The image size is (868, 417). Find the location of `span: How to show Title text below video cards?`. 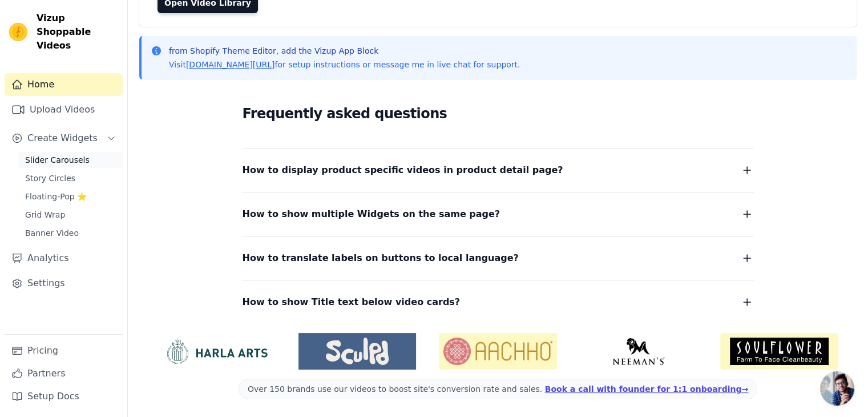

span: How to show Title text below video cards? is located at coordinates (351, 302).